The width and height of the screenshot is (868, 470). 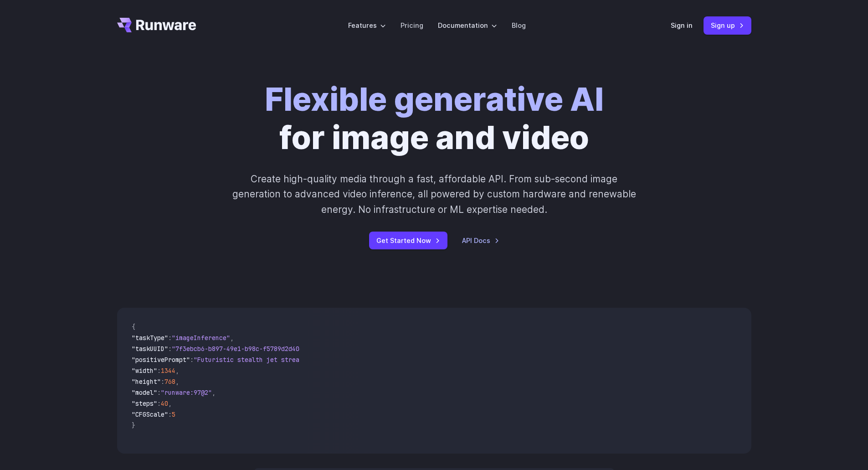 I want to click on a: Get Started Now, so click(x=408, y=240).